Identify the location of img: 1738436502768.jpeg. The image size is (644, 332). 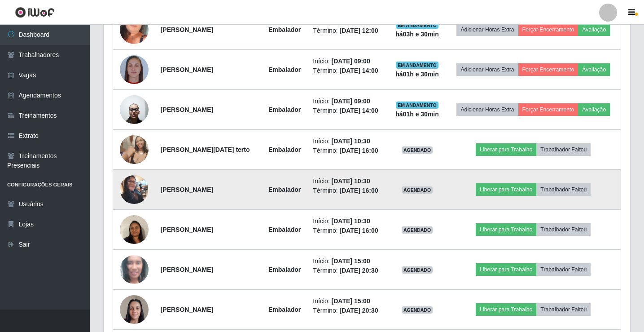
(134, 309).